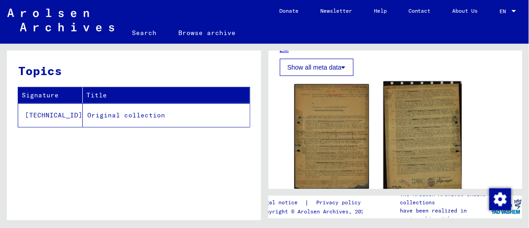 The height and width of the screenshot is (228, 529). What do you see at coordinates (500, 199) in the screenshot?
I see `img: Change consent` at bounding box center [500, 199].